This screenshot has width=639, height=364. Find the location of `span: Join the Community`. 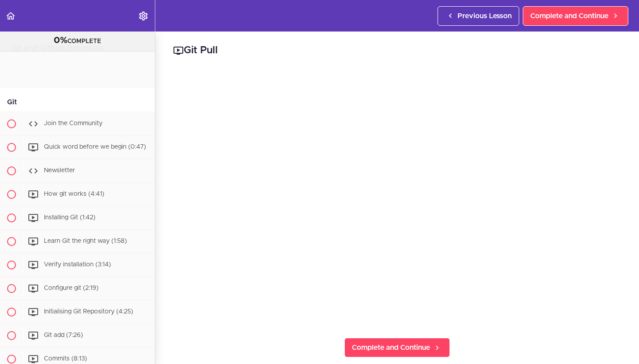

span: Join the Community is located at coordinates (73, 123).